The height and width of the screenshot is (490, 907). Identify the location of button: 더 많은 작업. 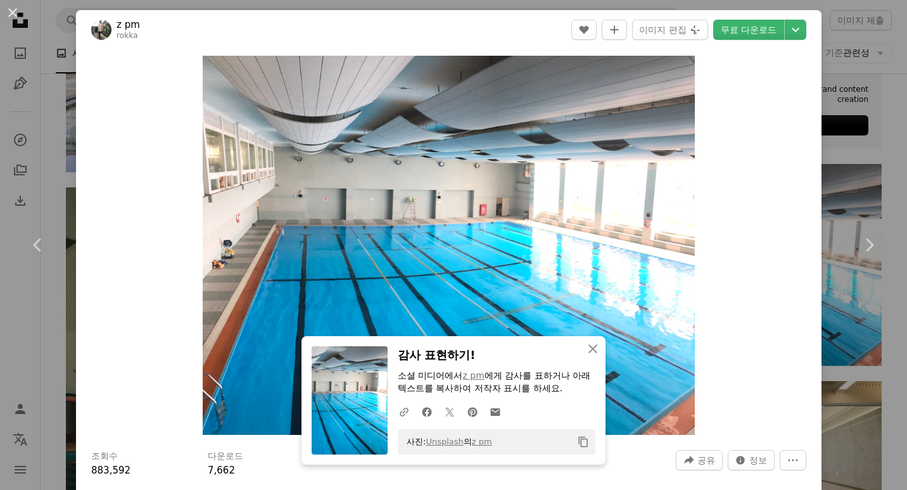
(793, 461).